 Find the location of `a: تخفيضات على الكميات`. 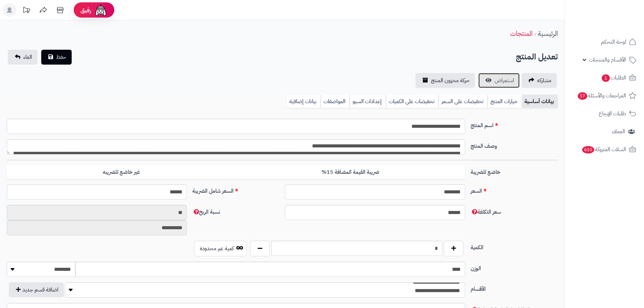

a: تخفيضات على الكميات is located at coordinates (412, 101).